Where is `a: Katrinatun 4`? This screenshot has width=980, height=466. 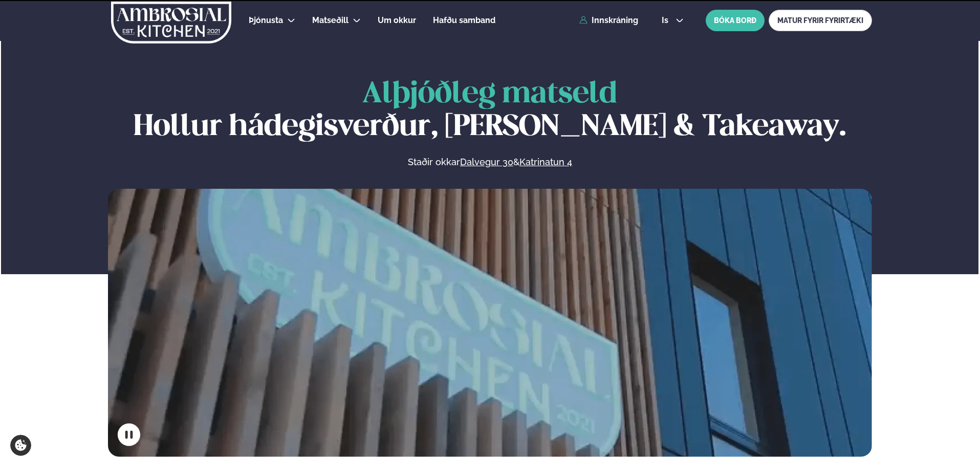 a: Katrinatun 4 is located at coordinates (546, 162).